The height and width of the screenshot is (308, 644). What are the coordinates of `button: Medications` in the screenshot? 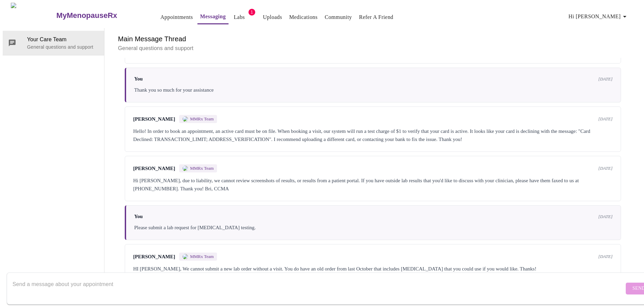 It's located at (303, 17).